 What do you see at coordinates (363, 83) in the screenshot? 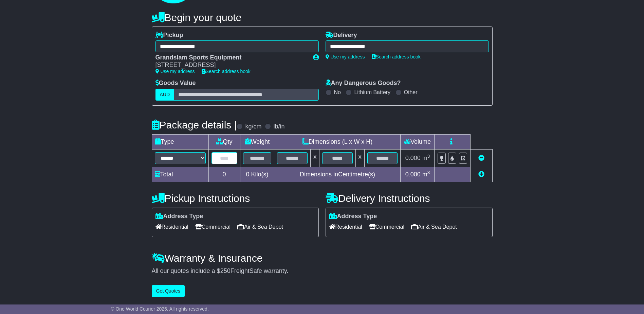
I see `label: Any Dangerous Goods?` at bounding box center [363, 83].